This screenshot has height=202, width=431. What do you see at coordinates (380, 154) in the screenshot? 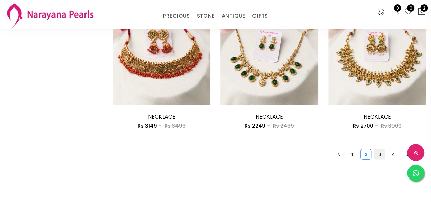
I see `li: 3` at bounding box center [380, 154].